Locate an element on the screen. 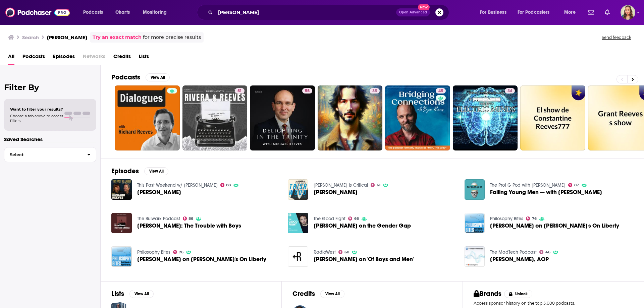  a: The Good Fight is located at coordinates (329, 219).